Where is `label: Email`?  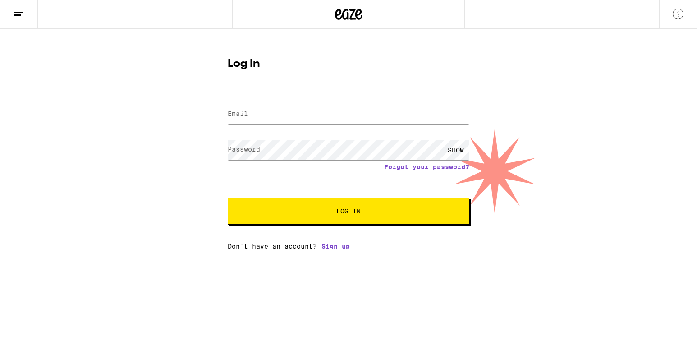 label: Email is located at coordinates (237, 114).